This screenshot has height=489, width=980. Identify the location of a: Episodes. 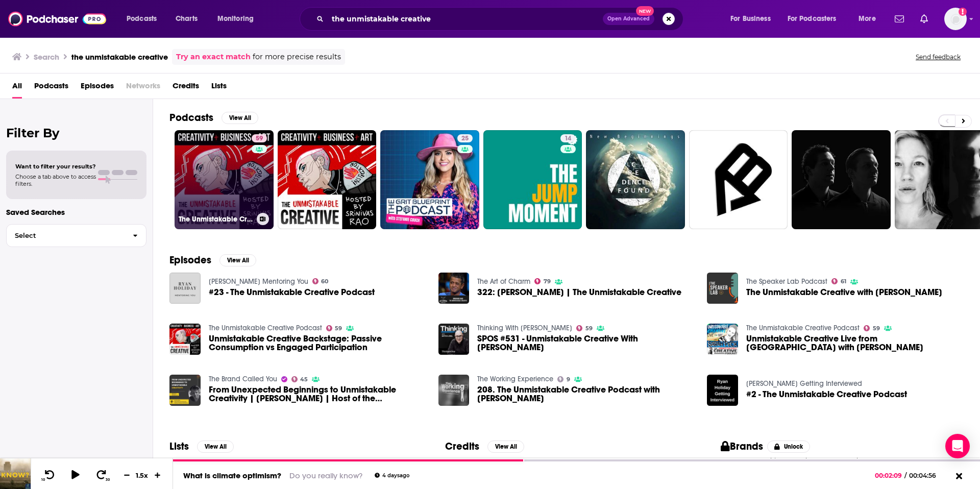
(97, 88).